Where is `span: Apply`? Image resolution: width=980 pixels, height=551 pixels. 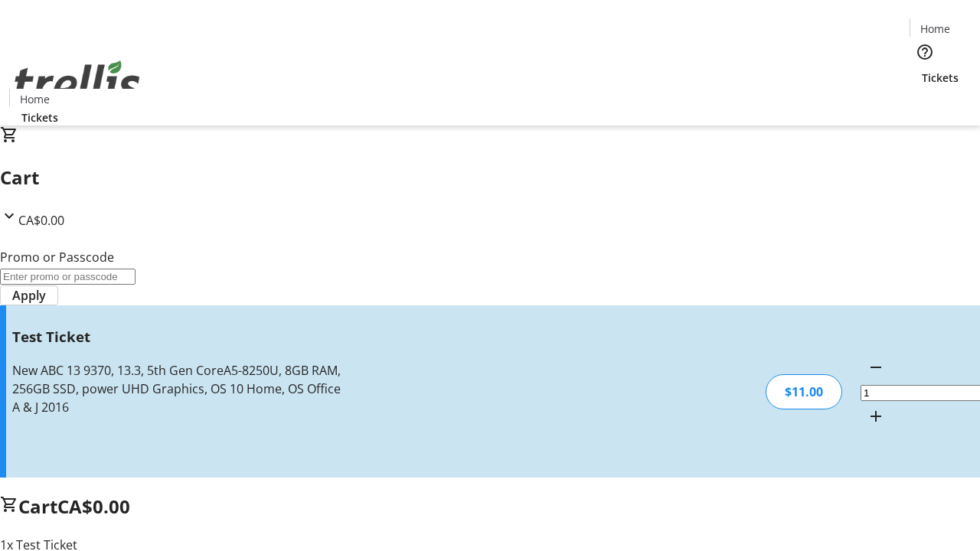
span: Apply is located at coordinates (29, 295).